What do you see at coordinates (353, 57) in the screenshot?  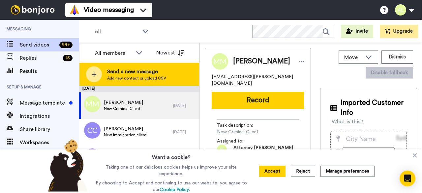 I see `span: Move` at bounding box center [353, 57].